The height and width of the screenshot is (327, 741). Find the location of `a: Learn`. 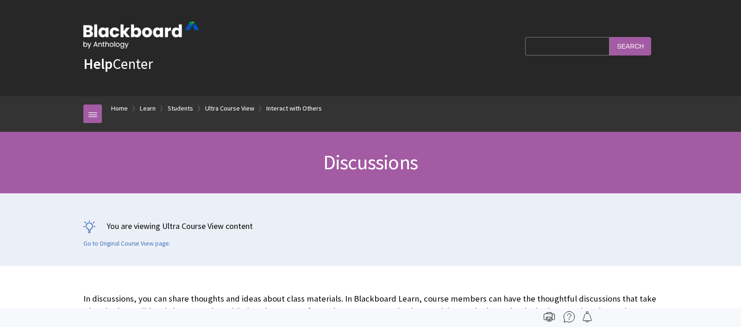

a: Learn is located at coordinates (148, 108).